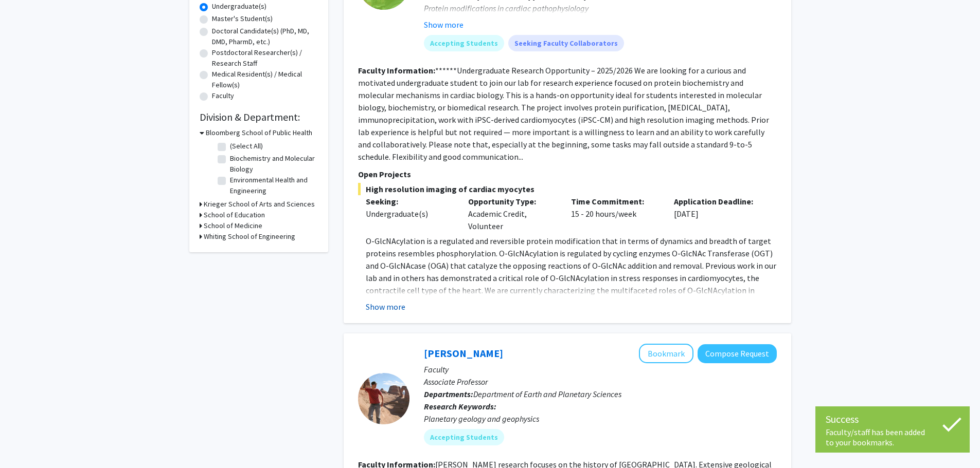 The width and height of the screenshot is (980, 468). I want to click on label: Postdoctoral Researcher(s) / Research Staff, so click(265, 58).